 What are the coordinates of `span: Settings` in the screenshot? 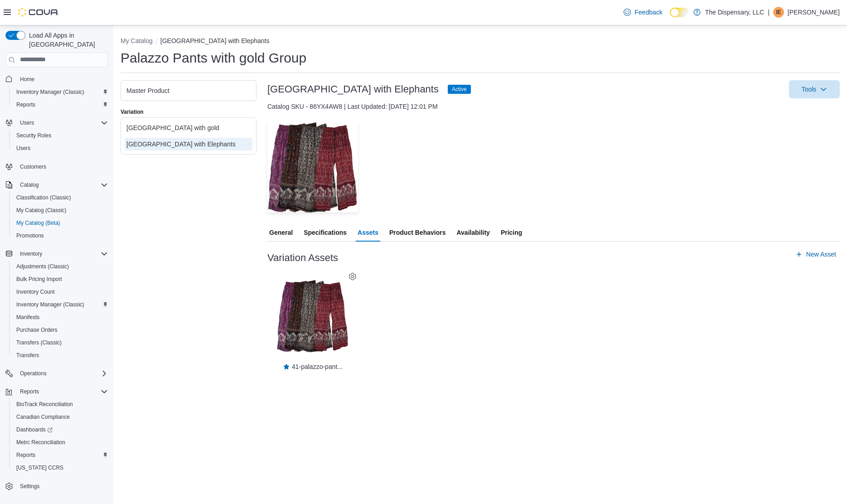 It's located at (62, 486).